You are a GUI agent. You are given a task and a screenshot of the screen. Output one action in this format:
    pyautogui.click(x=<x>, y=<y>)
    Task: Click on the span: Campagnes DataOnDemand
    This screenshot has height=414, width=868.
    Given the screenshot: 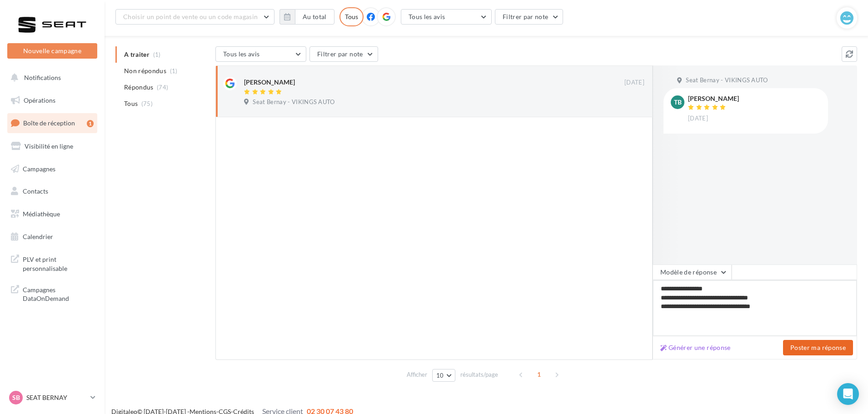 What is the action you would take?
    pyautogui.click(x=58, y=293)
    